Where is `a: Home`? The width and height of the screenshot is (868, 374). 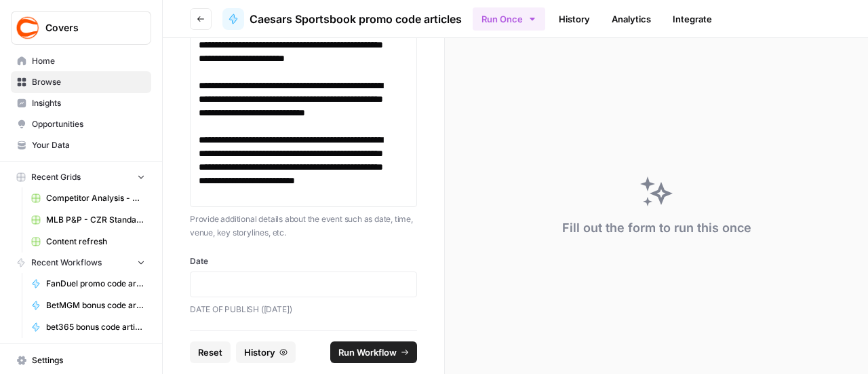 a: Home is located at coordinates (81, 61).